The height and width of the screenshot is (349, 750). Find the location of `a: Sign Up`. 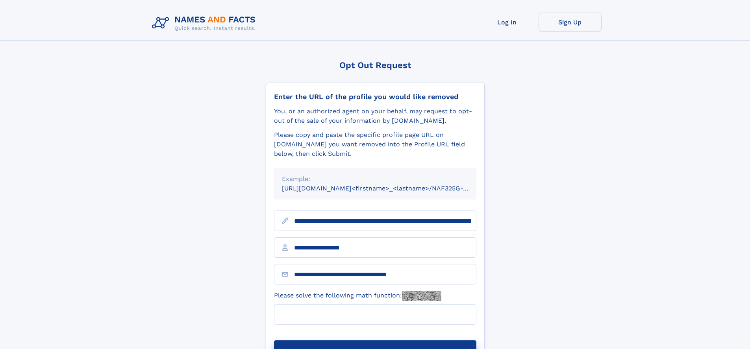

a: Sign Up is located at coordinates (570, 22).